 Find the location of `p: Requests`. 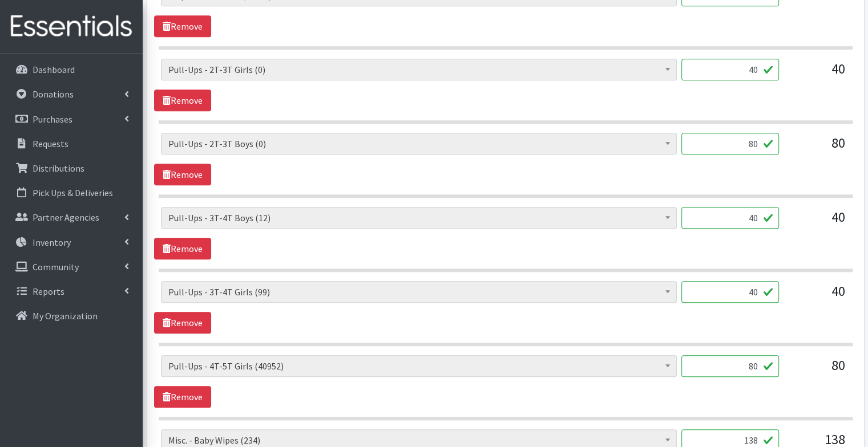

p: Requests is located at coordinates (51, 144).